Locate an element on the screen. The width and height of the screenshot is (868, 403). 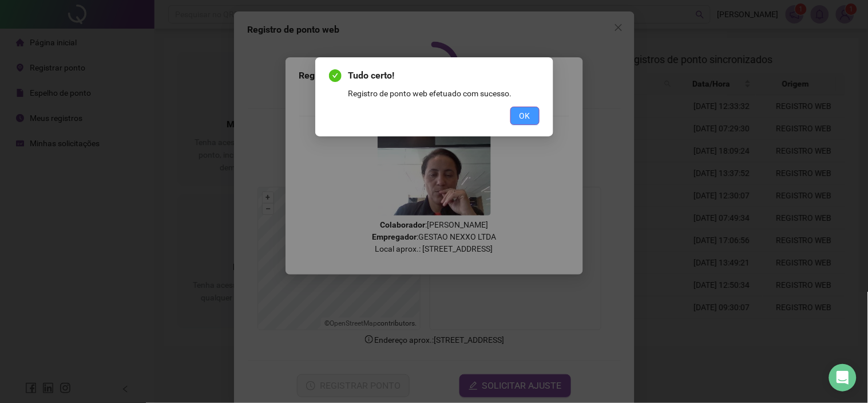
span: check-circle is located at coordinates (335, 76).